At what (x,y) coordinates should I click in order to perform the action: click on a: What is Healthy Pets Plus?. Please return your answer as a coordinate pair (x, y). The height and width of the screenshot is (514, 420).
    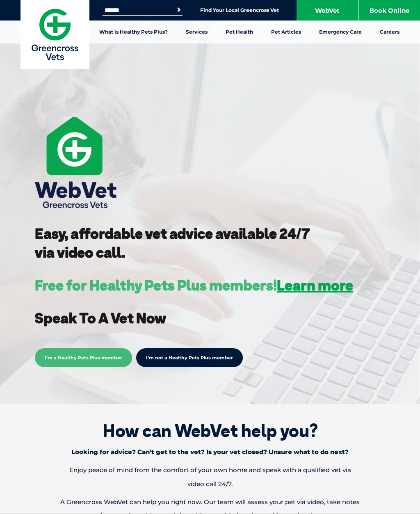
    Looking at the image, I should click on (133, 32).